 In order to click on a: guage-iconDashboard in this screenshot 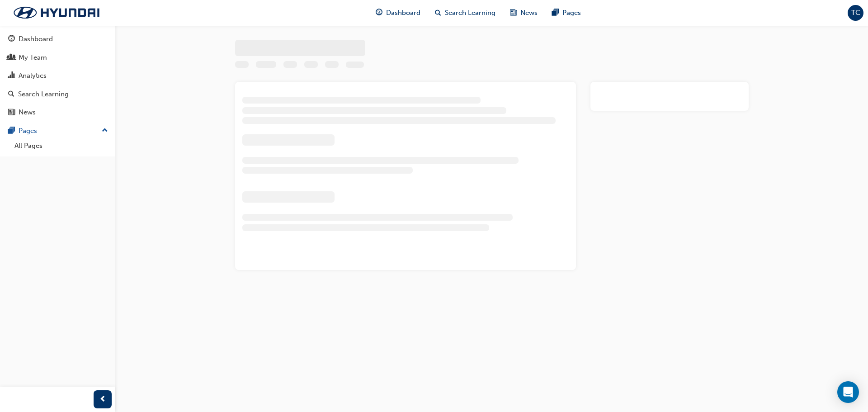, I will do `click(398, 12)`.